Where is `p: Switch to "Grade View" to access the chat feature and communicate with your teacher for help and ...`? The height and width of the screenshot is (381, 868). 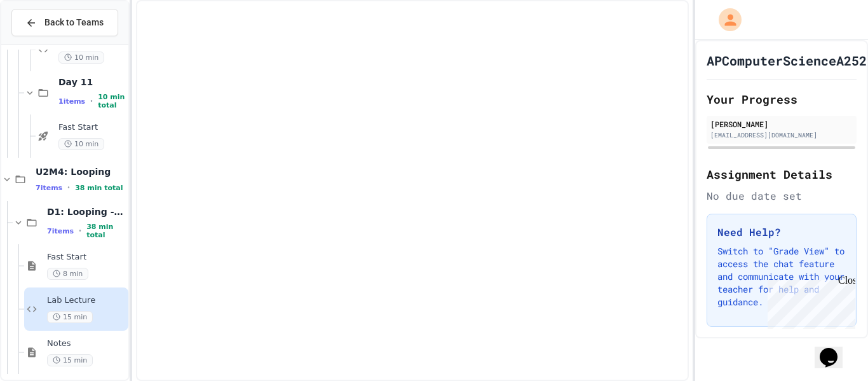
p: Switch to "Grade View" to access the chat feature and communicate with your teacher for help and ... is located at coordinates (782, 277).